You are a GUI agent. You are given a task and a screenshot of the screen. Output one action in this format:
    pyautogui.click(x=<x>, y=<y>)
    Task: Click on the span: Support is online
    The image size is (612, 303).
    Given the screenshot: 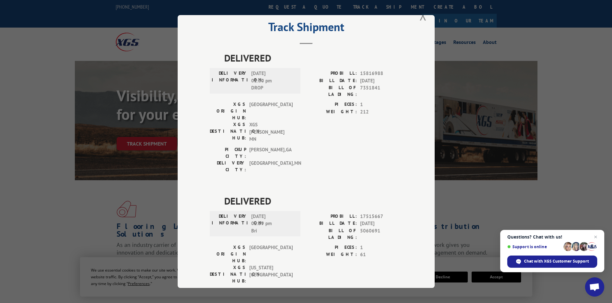 What is the action you would take?
    pyautogui.click(x=534, y=247)
    